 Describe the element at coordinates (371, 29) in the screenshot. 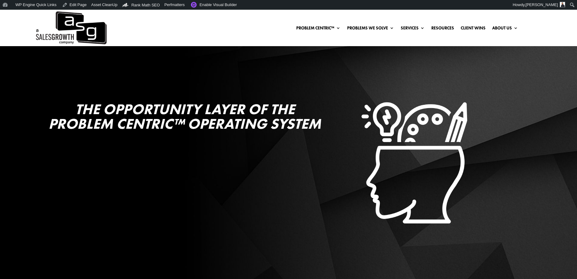

I see `a: Problems We Solve` at that location.